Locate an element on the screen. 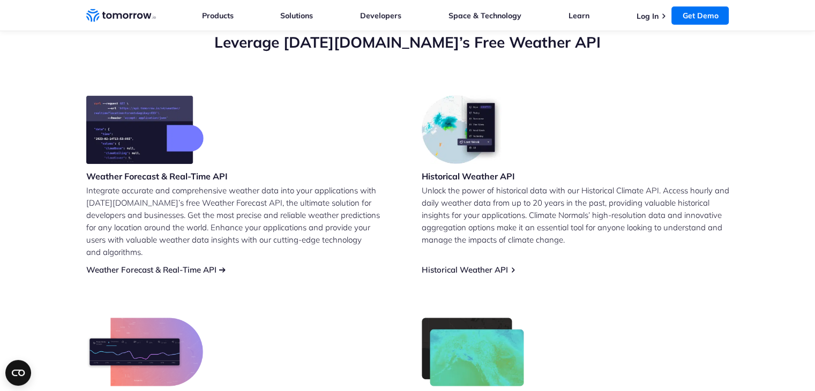  a: Learn is located at coordinates (578, 16).